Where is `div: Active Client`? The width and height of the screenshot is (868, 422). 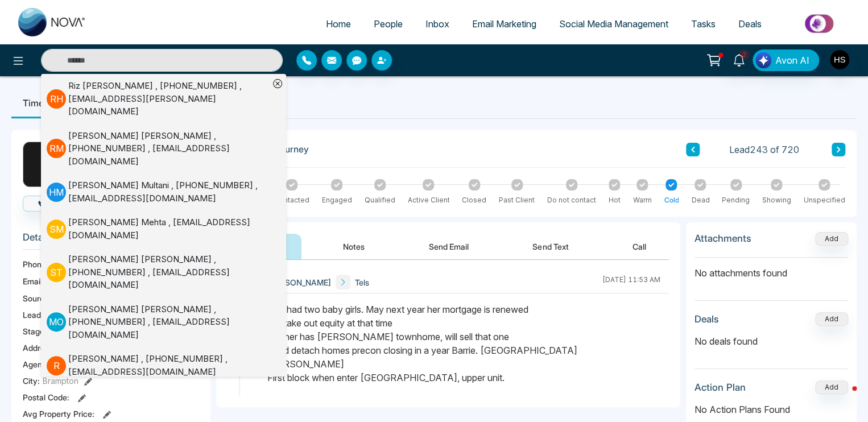 div: Active Client is located at coordinates (428, 200).